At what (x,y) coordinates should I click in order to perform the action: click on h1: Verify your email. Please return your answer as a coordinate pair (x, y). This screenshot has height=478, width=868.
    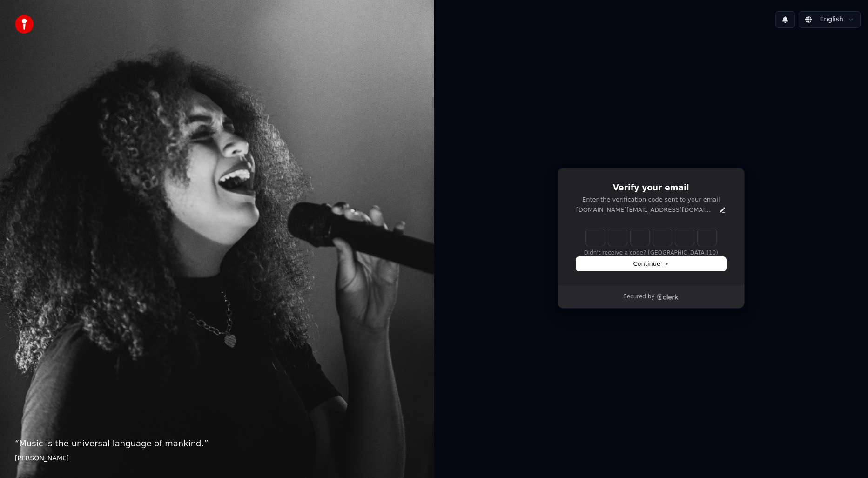
    Looking at the image, I should click on (651, 188).